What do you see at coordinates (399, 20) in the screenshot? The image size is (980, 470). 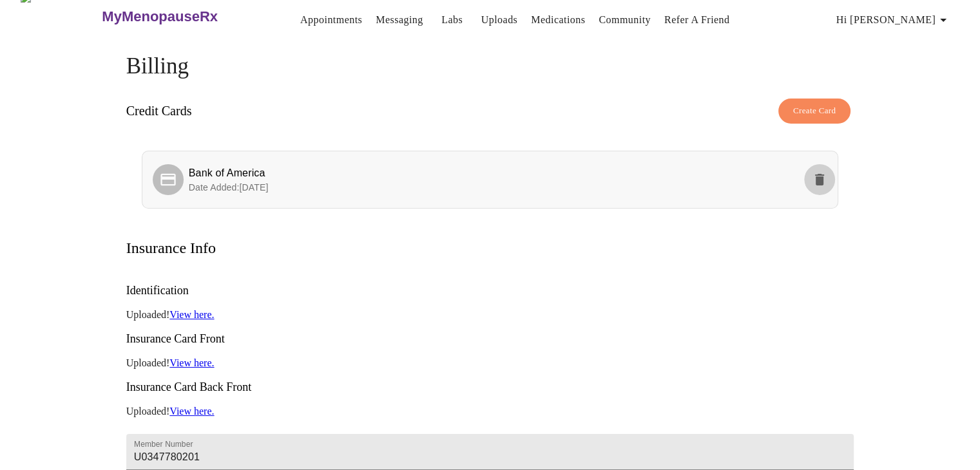 I see `a: Messaging` at bounding box center [399, 20].